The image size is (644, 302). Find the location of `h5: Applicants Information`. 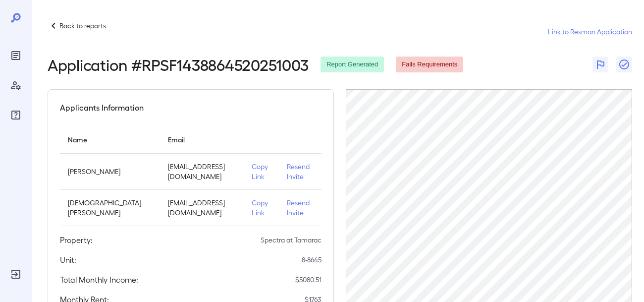

h5: Applicants Information is located at coordinates (101, 108).